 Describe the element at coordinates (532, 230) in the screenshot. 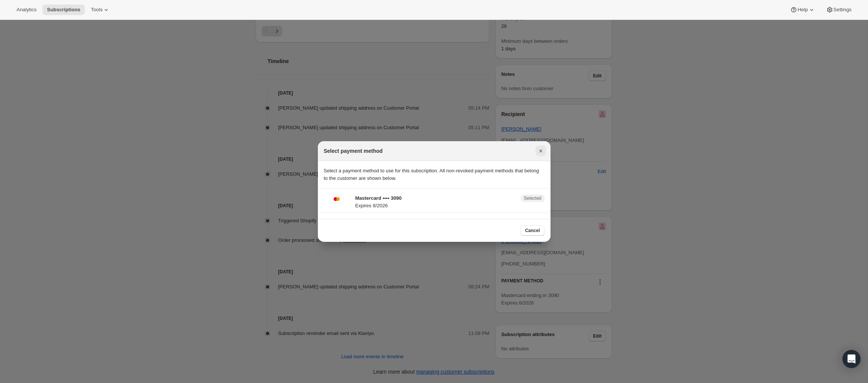

I see `span: Cancel` at that location.